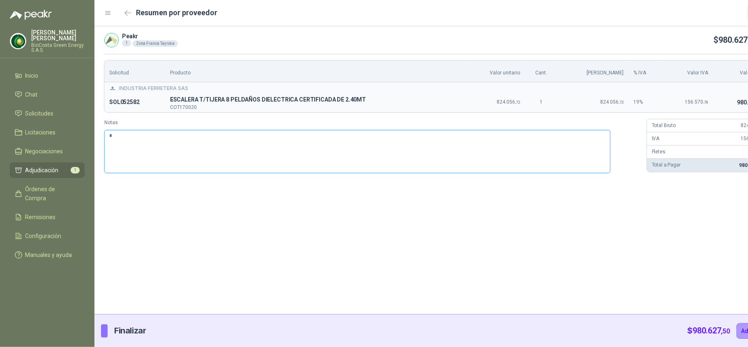 The image size is (748, 347). Describe the element at coordinates (47, 236) in the screenshot. I see `a: Configuración` at that location.